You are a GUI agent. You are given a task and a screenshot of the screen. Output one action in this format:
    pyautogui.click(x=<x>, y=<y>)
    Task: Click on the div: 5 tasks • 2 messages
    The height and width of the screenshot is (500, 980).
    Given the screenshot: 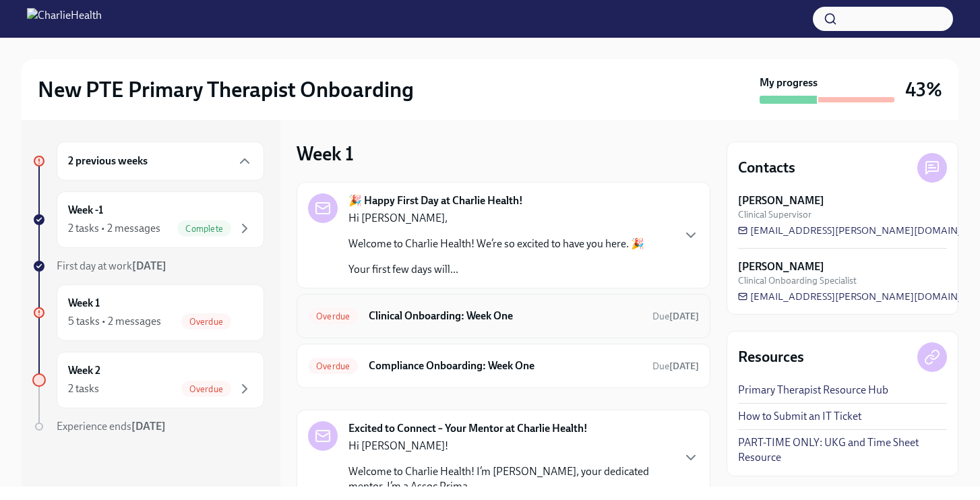 What is the action you would take?
    pyautogui.click(x=115, y=321)
    